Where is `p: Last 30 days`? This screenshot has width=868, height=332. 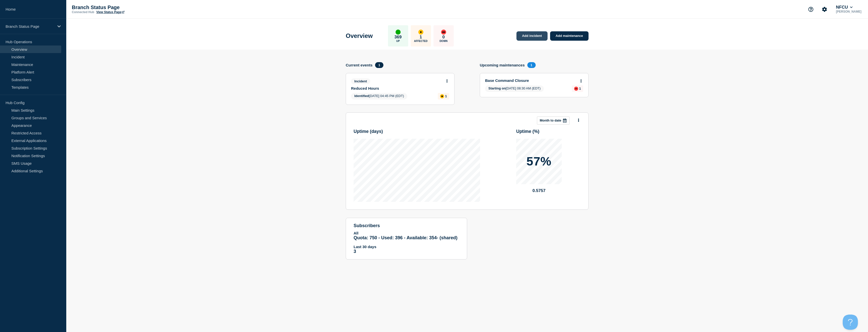 p: Last 30 days is located at coordinates (407, 247).